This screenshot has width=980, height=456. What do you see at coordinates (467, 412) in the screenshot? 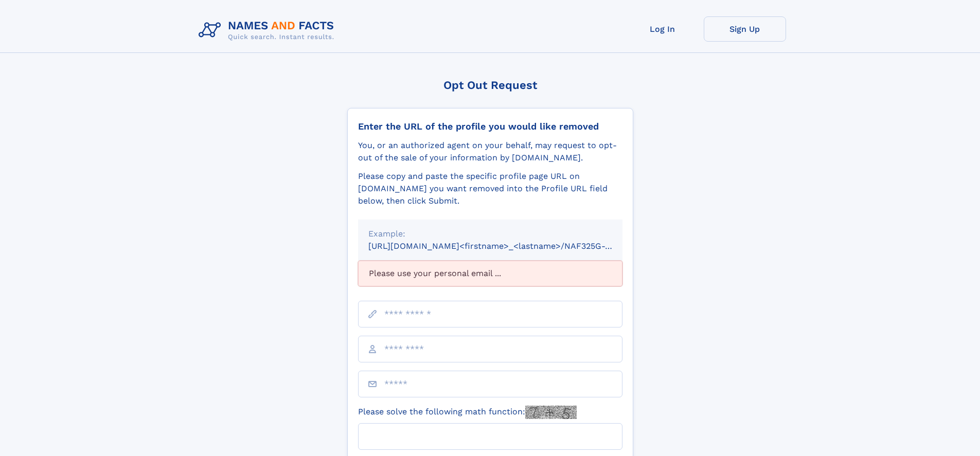
I see `label: Please solve the following math function:` at bounding box center [467, 412].